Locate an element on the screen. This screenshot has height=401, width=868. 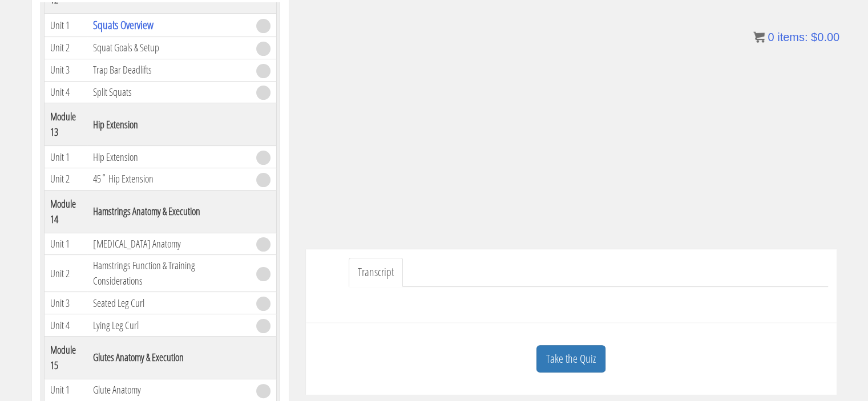
a: 0 items: $0.00 is located at coordinates (796, 37).